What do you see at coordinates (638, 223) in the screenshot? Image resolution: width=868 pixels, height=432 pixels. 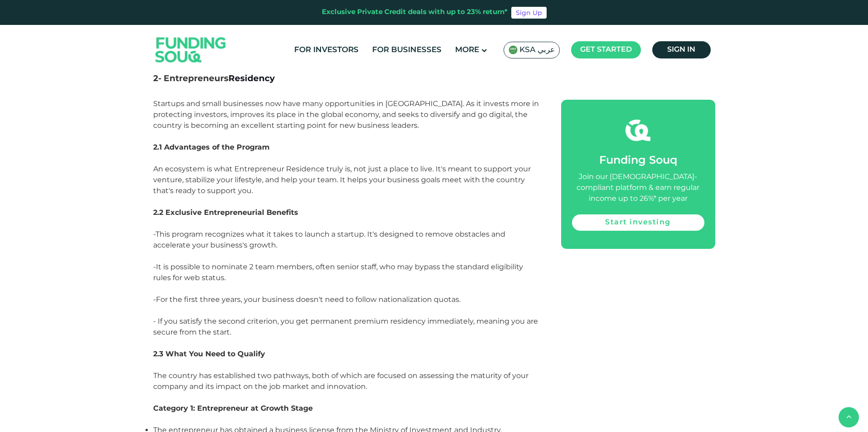 I see `a: Start investing` at bounding box center [638, 223].